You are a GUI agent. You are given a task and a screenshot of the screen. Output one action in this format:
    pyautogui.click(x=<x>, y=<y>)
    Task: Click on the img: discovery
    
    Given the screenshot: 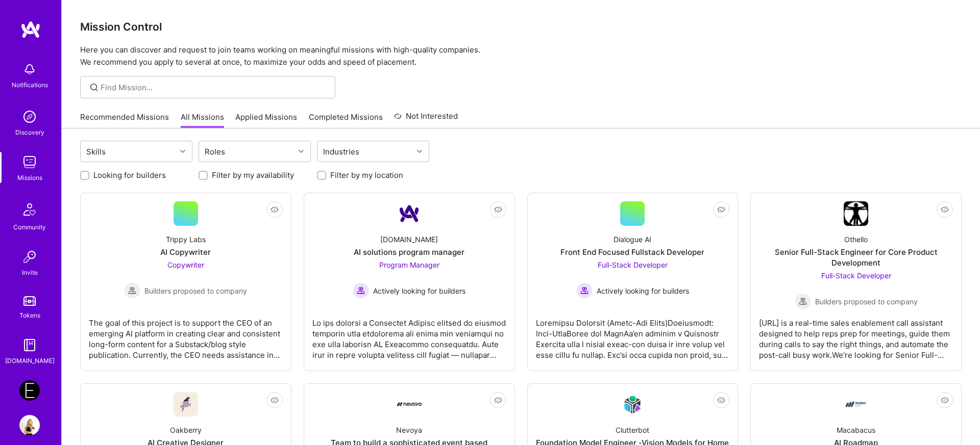 What is the action you would take?
    pyautogui.click(x=30, y=117)
    